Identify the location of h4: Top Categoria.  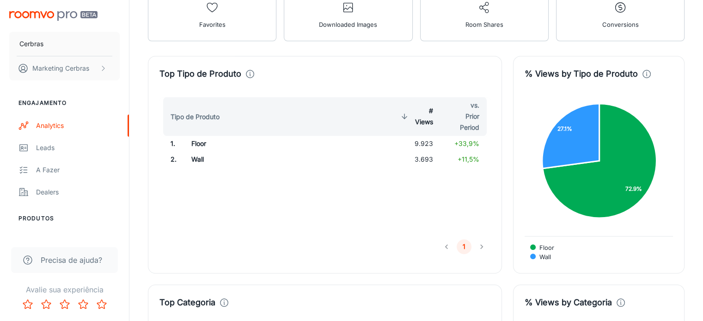
(187, 303).